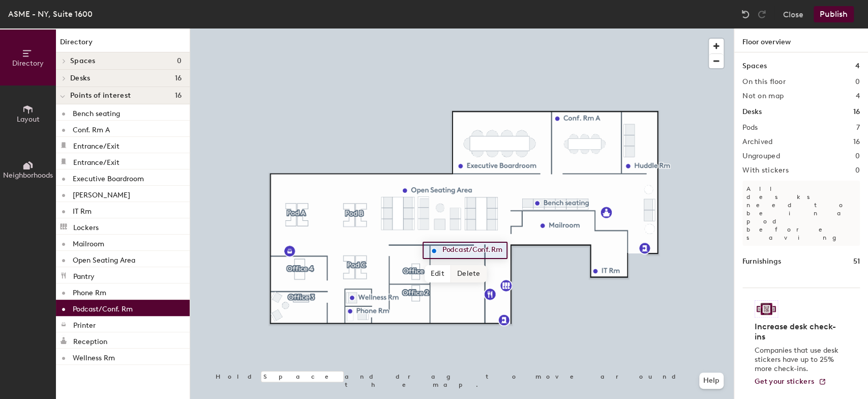 The height and width of the screenshot is (399, 868). What do you see at coordinates (752, 112) in the screenshot?
I see `h1: Desks` at bounding box center [752, 112].